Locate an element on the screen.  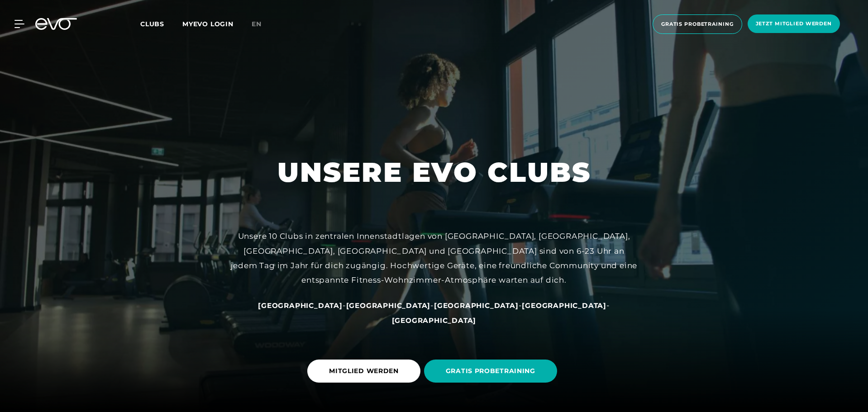
a: Jetzt Mitglied werden is located at coordinates (793, 24).